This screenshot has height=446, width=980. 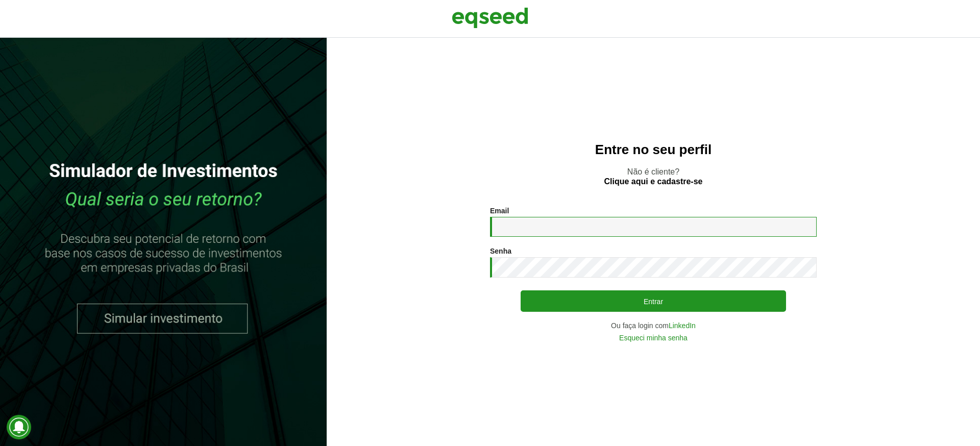 I want to click on img: EqSeed Logo, so click(x=490, y=18).